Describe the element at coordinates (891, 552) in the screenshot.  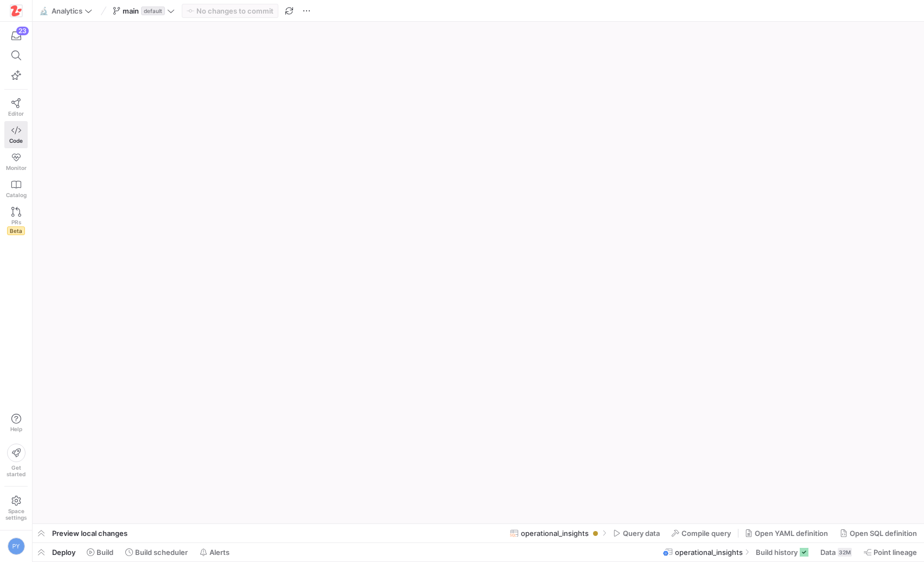
I see `button: Point lineage` at that location.